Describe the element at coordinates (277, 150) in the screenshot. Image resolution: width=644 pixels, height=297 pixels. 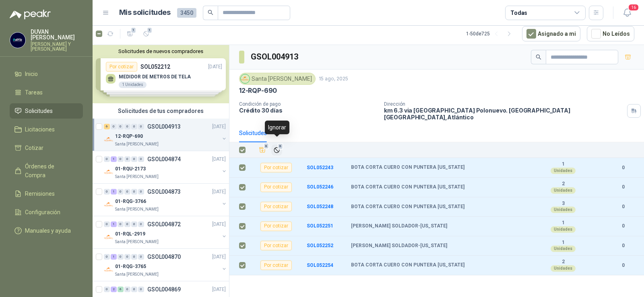
I see `button: Ignorar` at that location.